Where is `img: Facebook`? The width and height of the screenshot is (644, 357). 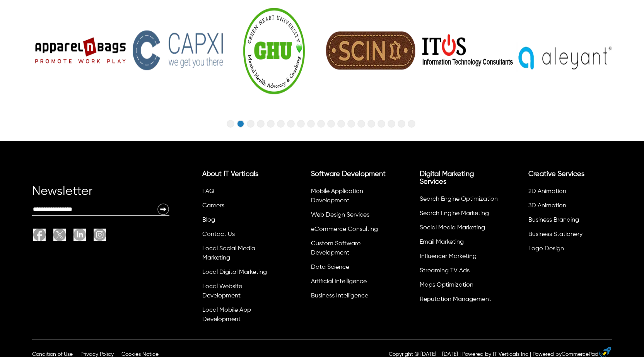 img: Facebook is located at coordinates (39, 235).